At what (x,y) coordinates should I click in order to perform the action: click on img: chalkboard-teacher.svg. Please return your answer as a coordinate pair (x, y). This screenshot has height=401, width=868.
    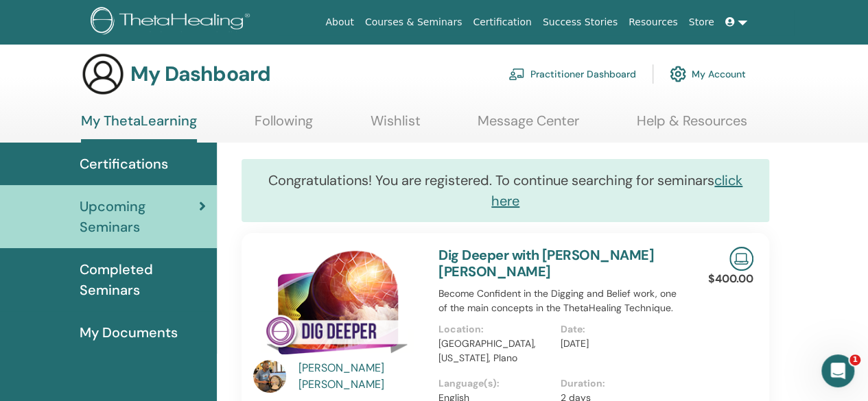
    Looking at the image, I should click on (516, 74).